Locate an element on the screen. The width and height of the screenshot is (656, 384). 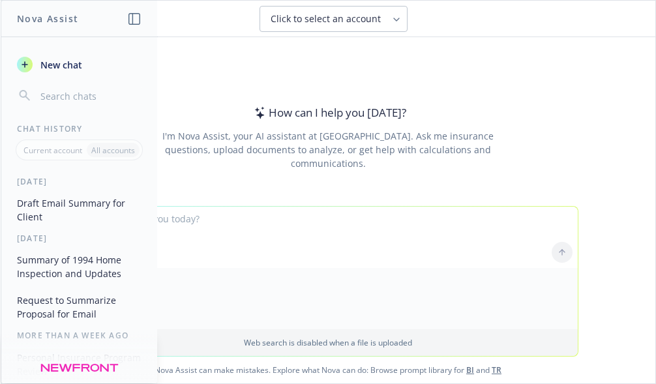
p: Current account is located at coordinates (53, 150).